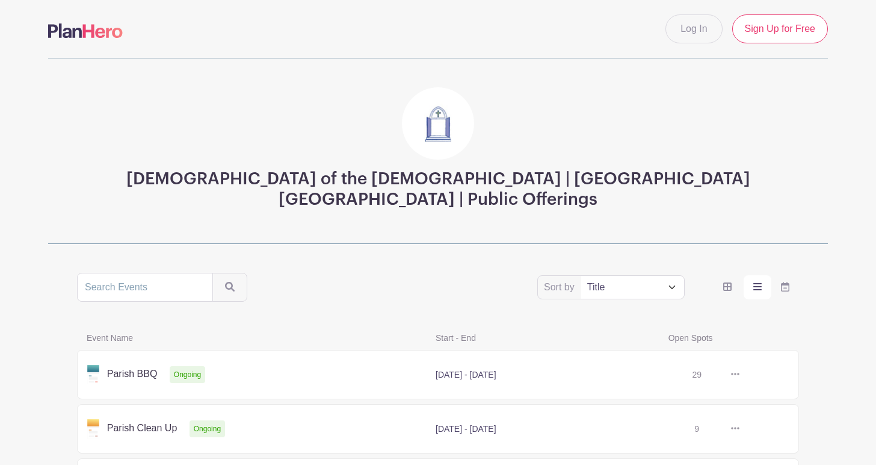  Describe the element at coordinates (561, 287) in the screenshot. I see `label: Sort by` at that location.